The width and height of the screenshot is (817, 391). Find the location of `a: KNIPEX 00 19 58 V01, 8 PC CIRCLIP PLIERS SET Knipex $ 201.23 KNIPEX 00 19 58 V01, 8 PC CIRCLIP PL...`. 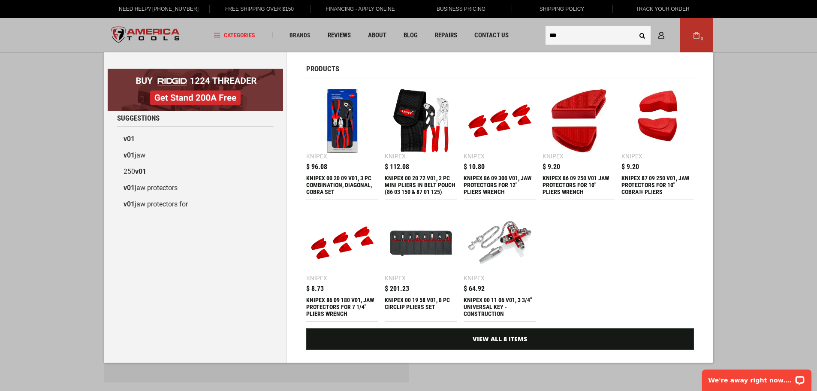

a: KNIPEX 00 19 58 V01, 8 PC CIRCLIP PLIERS SET Knipex $ 201.23 KNIPEX 00 19 58 V01, 8 PC CIRCLIP PL... is located at coordinates (421, 264).